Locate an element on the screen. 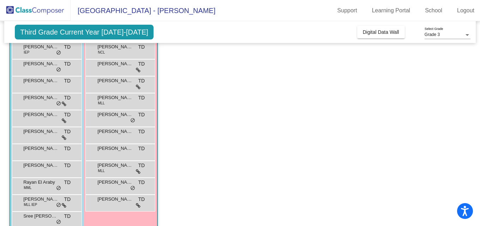  span: Grade 3 is located at coordinates (432, 35).